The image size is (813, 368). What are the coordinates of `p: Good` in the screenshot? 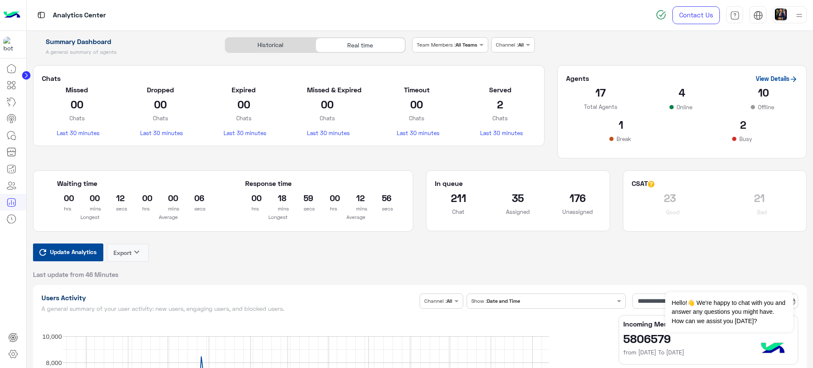 It's located at (673, 212).